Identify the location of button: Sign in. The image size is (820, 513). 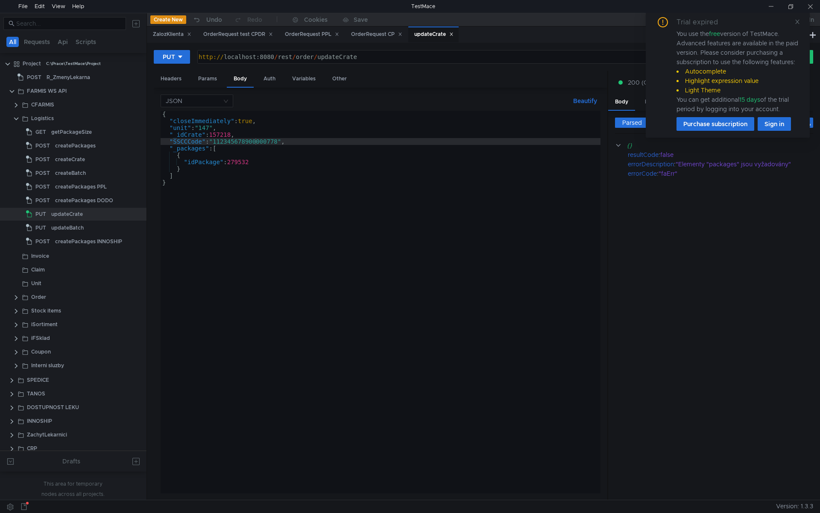
(774, 124).